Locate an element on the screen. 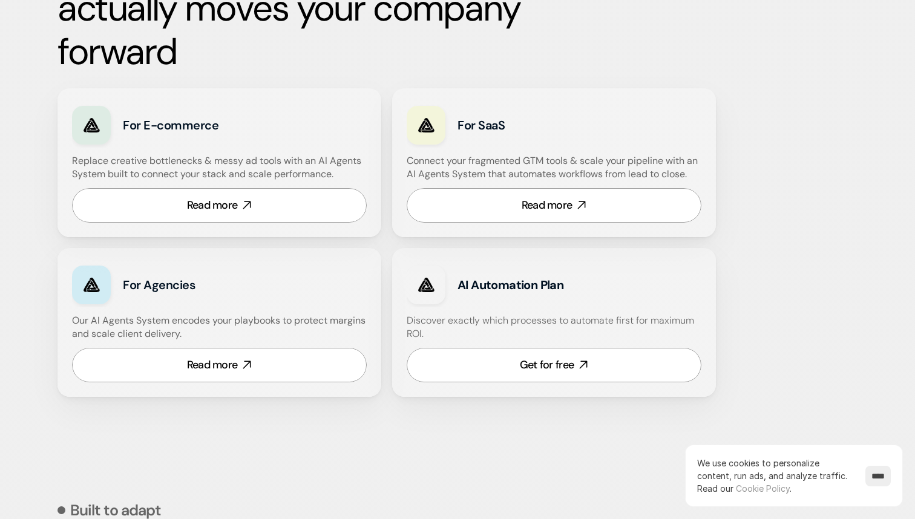  span: Read our . is located at coordinates (744, 488).